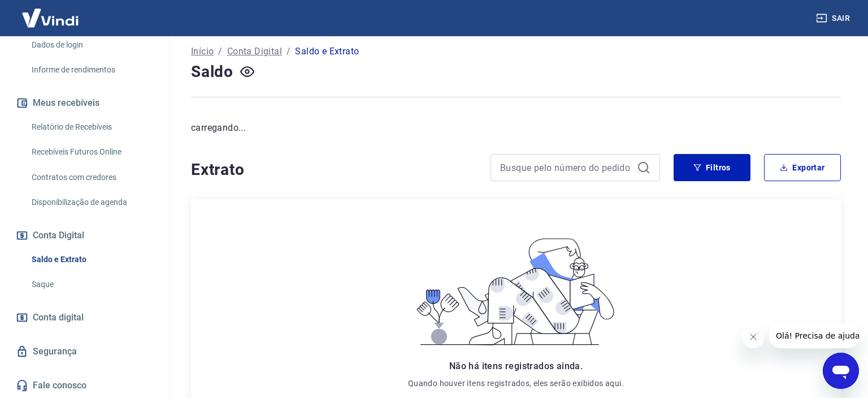  I want to click on span: Olá! Precisa de ajuda?, so click(51, 12).